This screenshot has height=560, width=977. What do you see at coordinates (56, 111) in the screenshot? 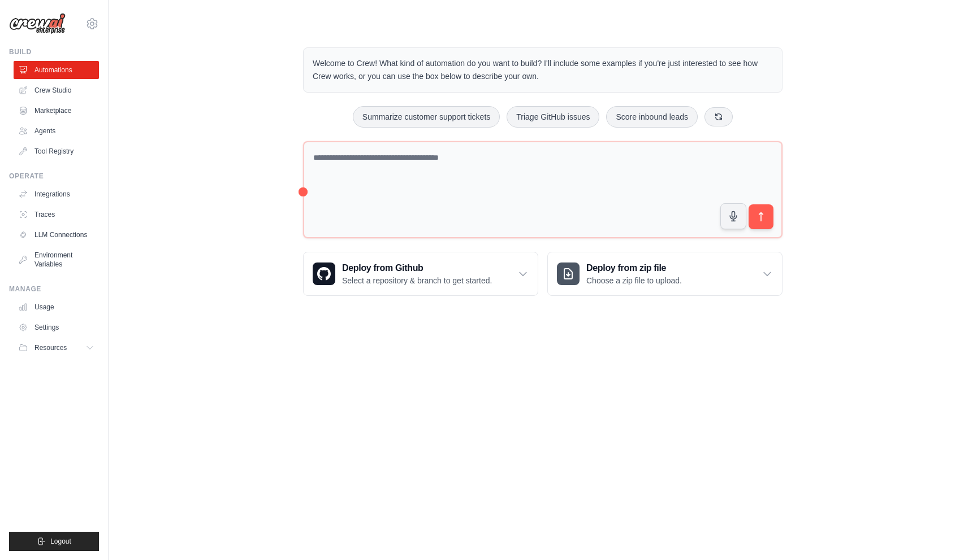
I see `a: Marketplace` at bounding box center [56, 111].